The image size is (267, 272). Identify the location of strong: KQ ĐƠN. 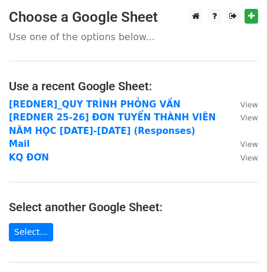
(29, 158).